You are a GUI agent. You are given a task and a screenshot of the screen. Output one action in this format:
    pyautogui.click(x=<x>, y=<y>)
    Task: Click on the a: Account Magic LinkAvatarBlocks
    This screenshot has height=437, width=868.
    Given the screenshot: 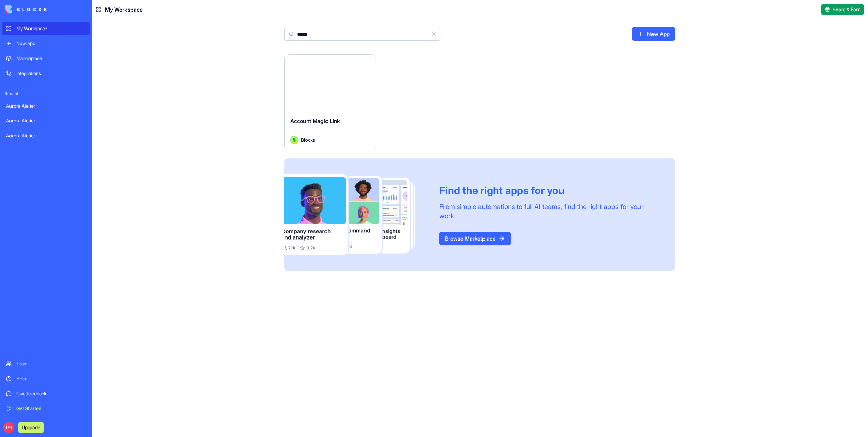 What is the action you would take?
    pyautogui.click(x=330, y=102)
    